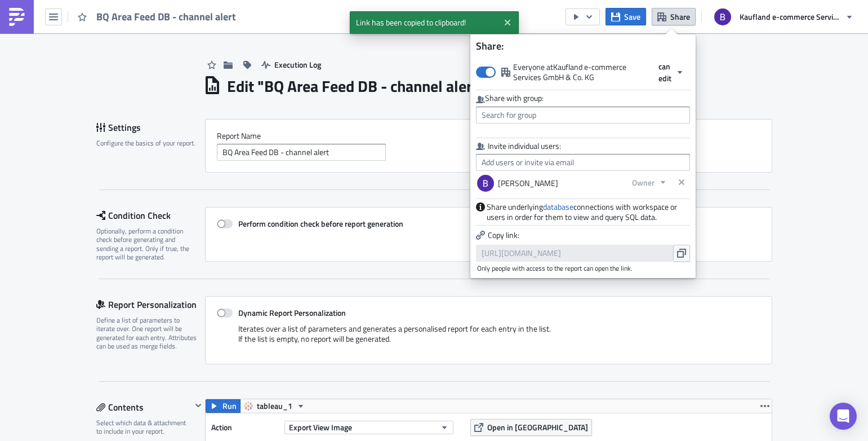 The image size is (868, 441). Describe the element at coordinates (245, 427) in the screenshot. I see `label: Action` at that location.